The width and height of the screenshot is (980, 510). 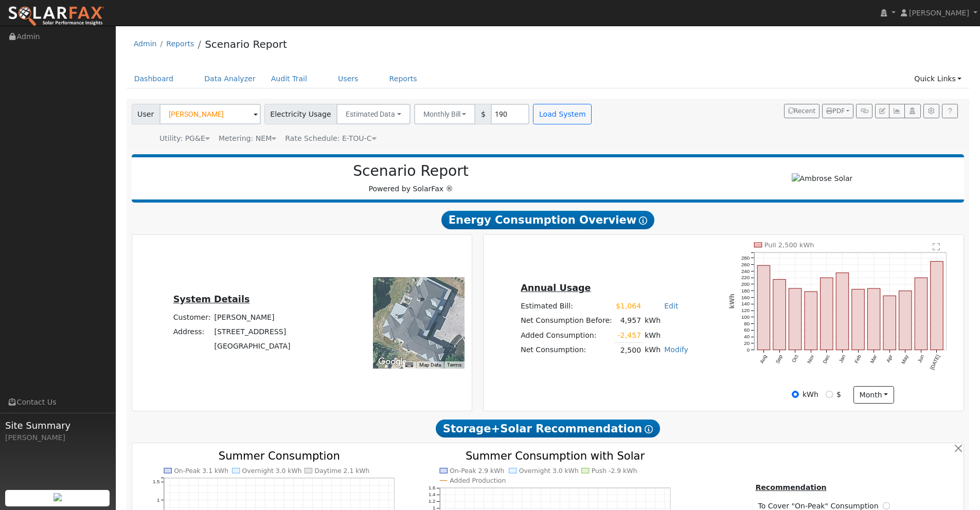 What do you see at coordinates (556, 288) in the screenshot?
I see `u: Annual Usage` at bounding box center [556, 288].